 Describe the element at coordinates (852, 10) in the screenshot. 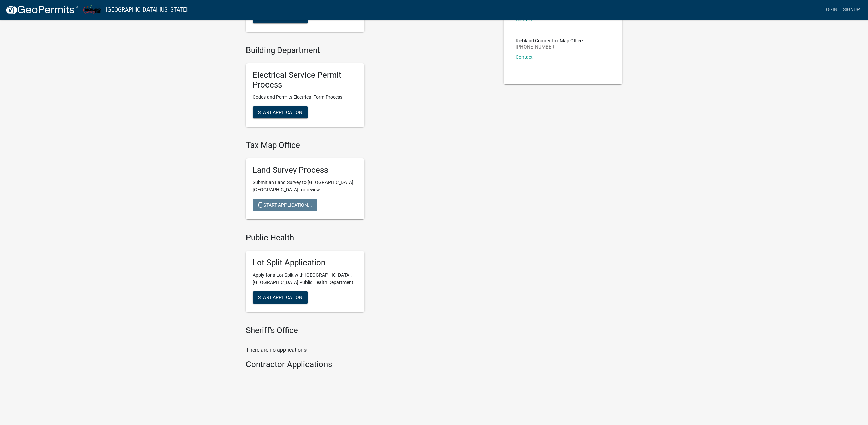

I see `a: Signup` at that location.